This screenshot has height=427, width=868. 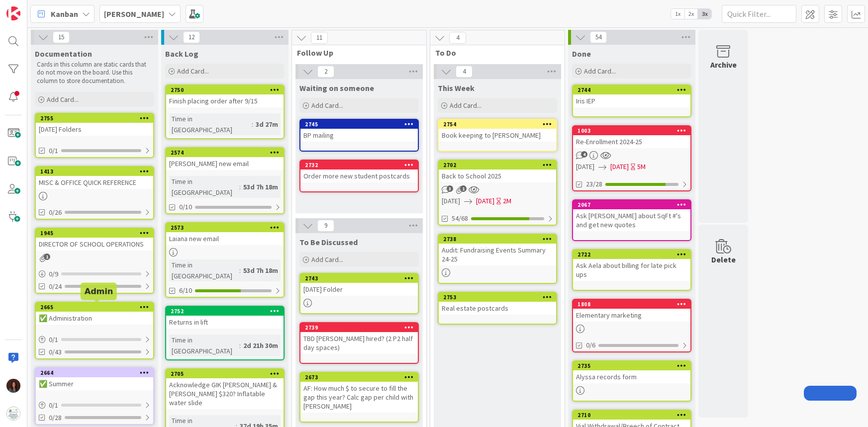 What do you see at coordinates (361, 124) in the screenshot?
I see `div: 2745` at bounding box center [361, 124].